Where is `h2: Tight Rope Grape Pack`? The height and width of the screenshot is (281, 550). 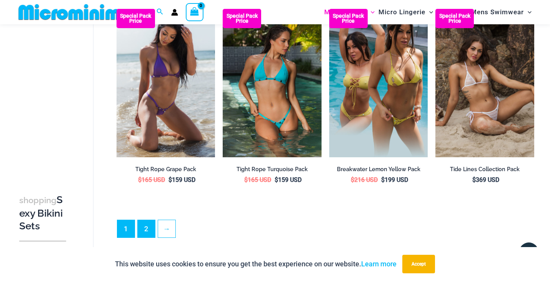
h2: Tight Rope Grape Pack is located at coordinates (166, 169).